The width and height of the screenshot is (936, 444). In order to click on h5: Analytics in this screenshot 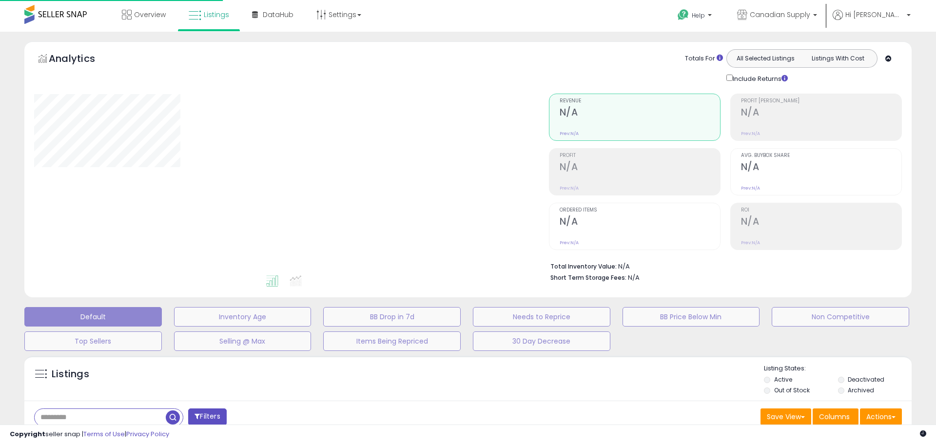, I will do `click(81, 59)`.